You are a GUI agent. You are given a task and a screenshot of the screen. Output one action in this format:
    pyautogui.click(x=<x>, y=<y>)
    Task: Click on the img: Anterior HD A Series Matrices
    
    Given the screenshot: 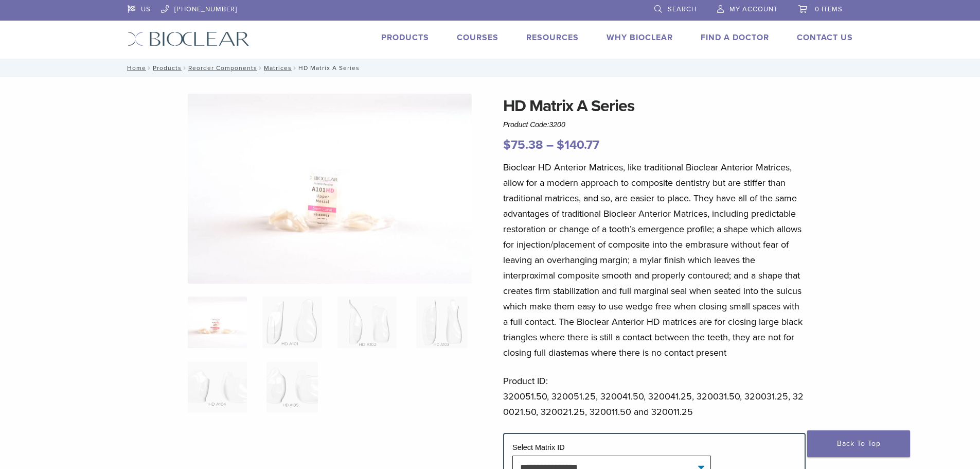 What is the action you would take?
    pyautogui.click(x=330, y=188)
    